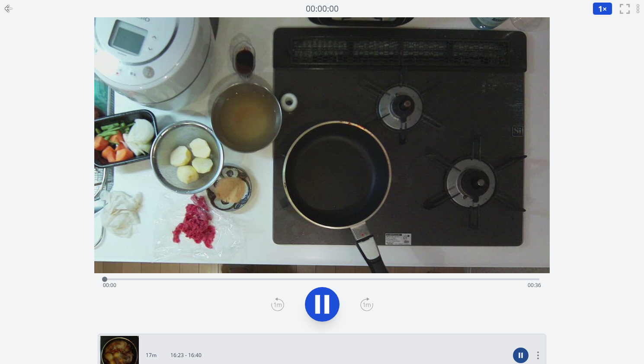  I want to click on a: 00:00:00, so click(322, 8).